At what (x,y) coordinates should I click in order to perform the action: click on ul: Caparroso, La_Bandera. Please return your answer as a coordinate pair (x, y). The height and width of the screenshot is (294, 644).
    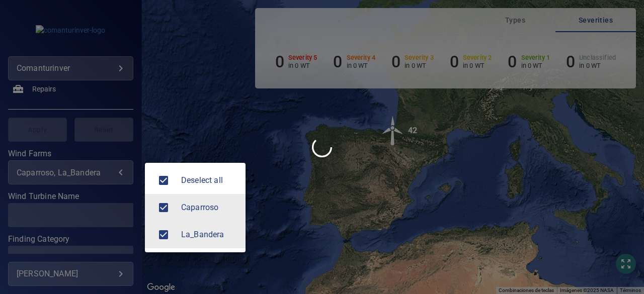
    Looking at the image, I should click on (195, 207).